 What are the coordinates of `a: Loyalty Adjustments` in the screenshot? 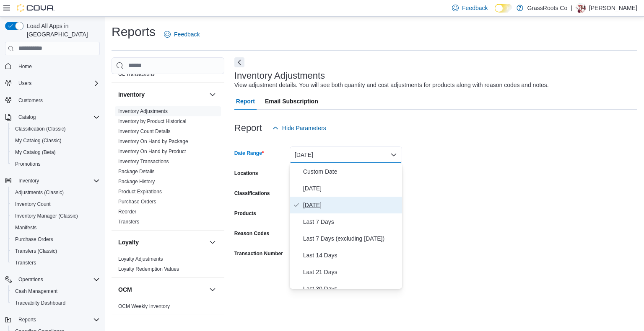 It's located at (140, 259).